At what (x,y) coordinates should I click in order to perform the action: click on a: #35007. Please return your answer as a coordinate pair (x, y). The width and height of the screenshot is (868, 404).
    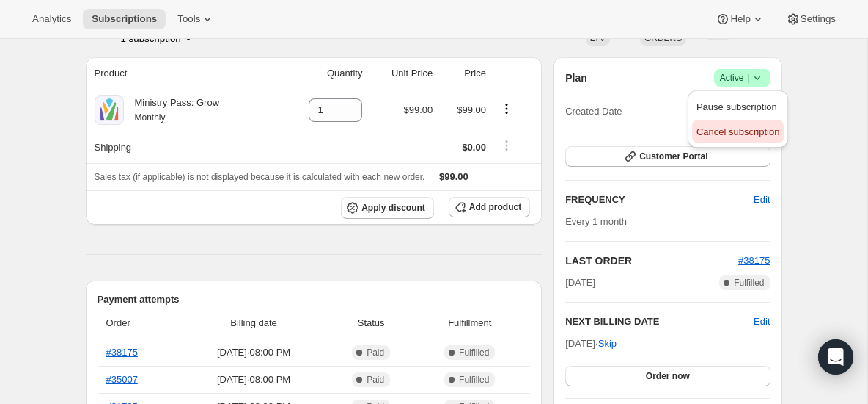
    Looking at the image, I should click on (121, 378).